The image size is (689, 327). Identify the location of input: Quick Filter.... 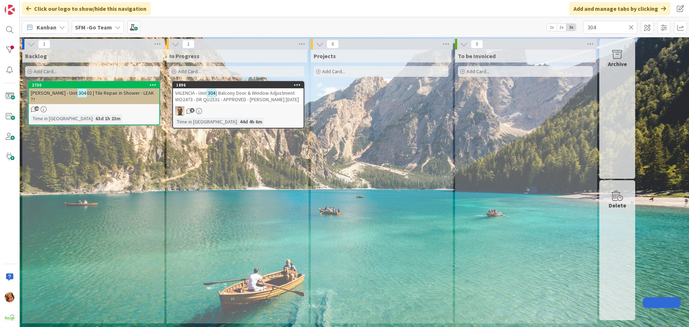
(610, 27).